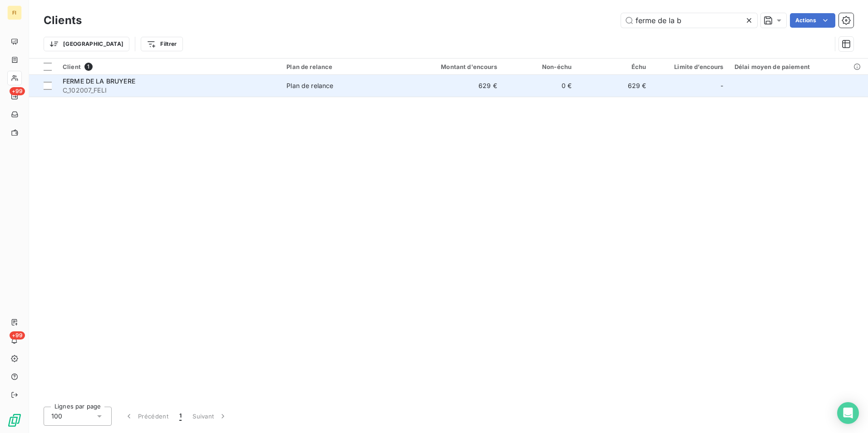 The height and width of the screenshot is (433, 868). I want to click on td: 0 €, so click(539, 86).